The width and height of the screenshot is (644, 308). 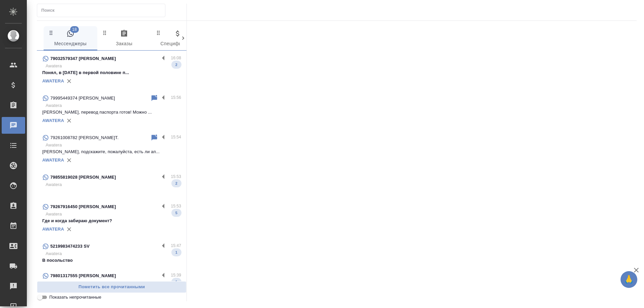 I want to click on span: Пометить все прочитанными, so click(x=112, y=287).